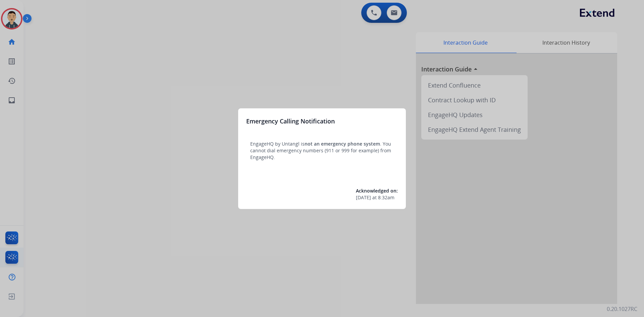 This screenshot has height=317, width=644. I want to click on span: 8:32am, so click(386, 198).